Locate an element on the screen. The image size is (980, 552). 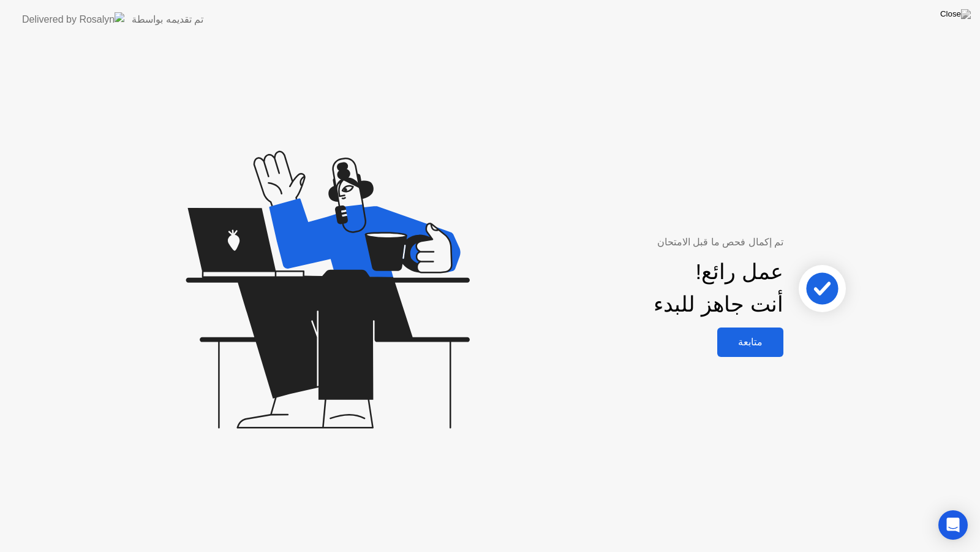
div: Open Intercom Messenger is located at coordinates (953, 525).